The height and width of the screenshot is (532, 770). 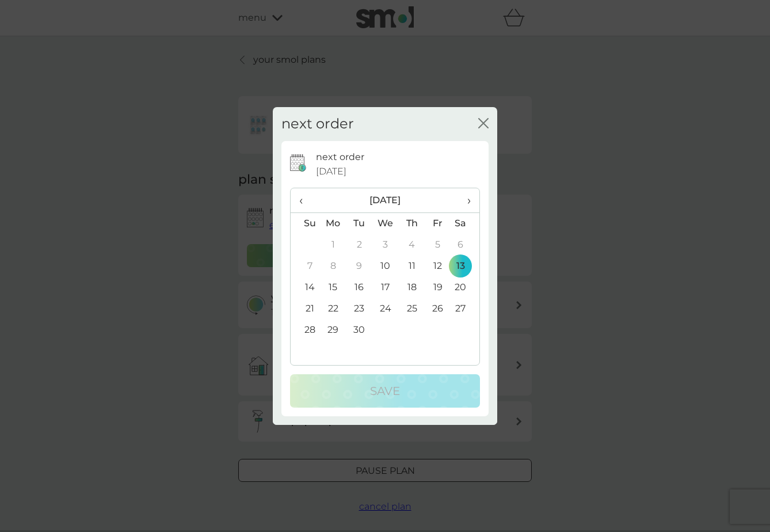 What do you see at coordinates (305, 223) in the screenshot?
I see `th: Su` at bounding box center [305, 223].